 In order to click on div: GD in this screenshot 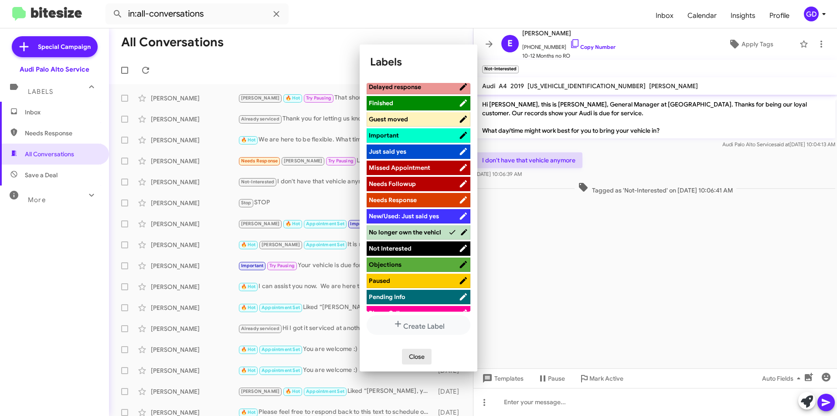, I will do `click(811, 14)`.